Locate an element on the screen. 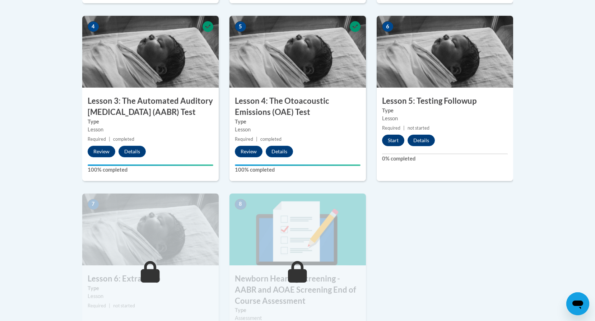 The width and height of the screenshot is (595, 321). h3: Lesson 5: Testing Followup is located at coordinates (445, 101).